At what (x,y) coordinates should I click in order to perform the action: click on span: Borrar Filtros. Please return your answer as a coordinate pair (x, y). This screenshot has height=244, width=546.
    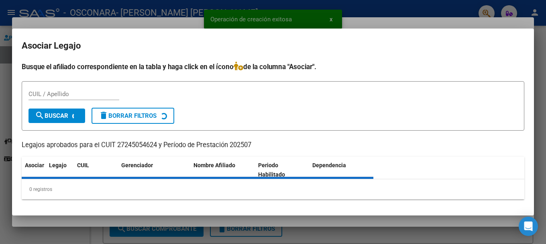
    Looking at the image, I should click on (128, 116).